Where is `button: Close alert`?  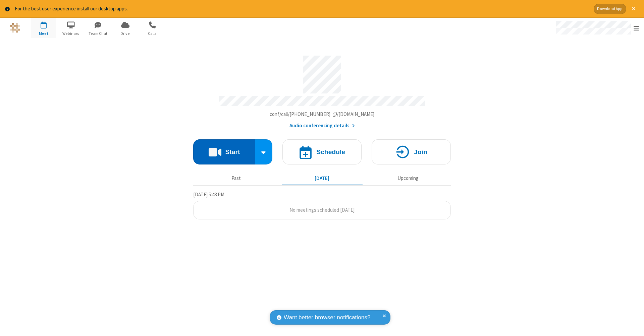
button: Close alert is located at coordinates (634, 9).